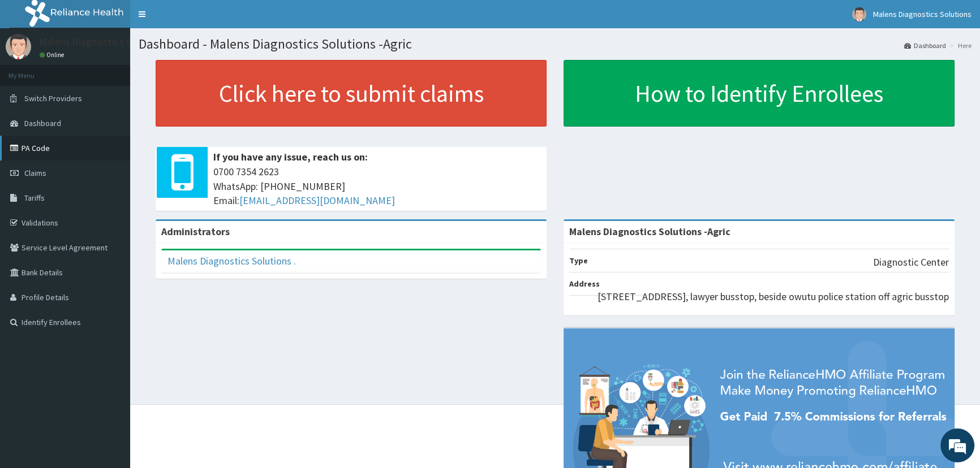 The height and width of the screenshot is (468, 980). Describe the element at coordinates (232, 261) in the screenshot. I see `a: Malens Diagnostics Solutions .` at that location.